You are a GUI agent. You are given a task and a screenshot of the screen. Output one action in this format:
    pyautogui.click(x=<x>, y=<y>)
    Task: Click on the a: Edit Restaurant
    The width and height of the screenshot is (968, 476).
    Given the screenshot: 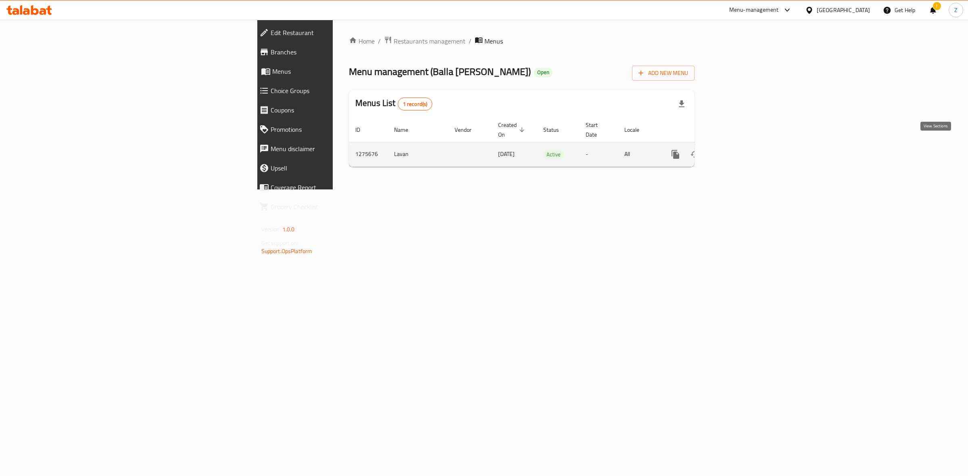 What is the action you would take?
    pyautogui.click(x=336, y=33)
    